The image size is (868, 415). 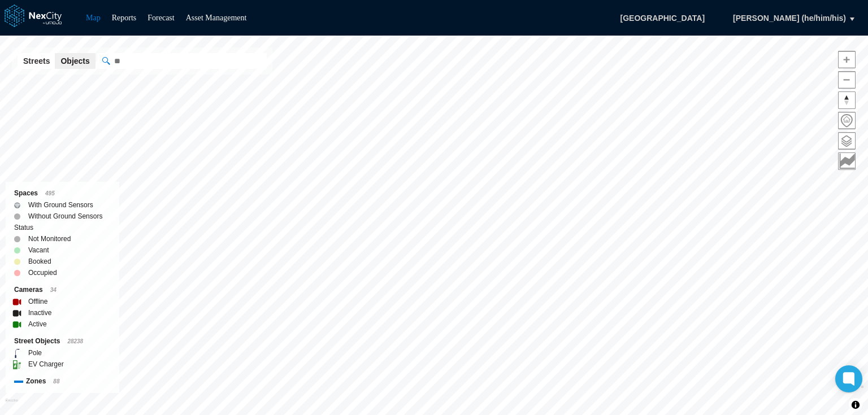 What do you see at coordinates (56, 381) in the screenshot?
I see `span: 88` at bounding box center [56, 381].